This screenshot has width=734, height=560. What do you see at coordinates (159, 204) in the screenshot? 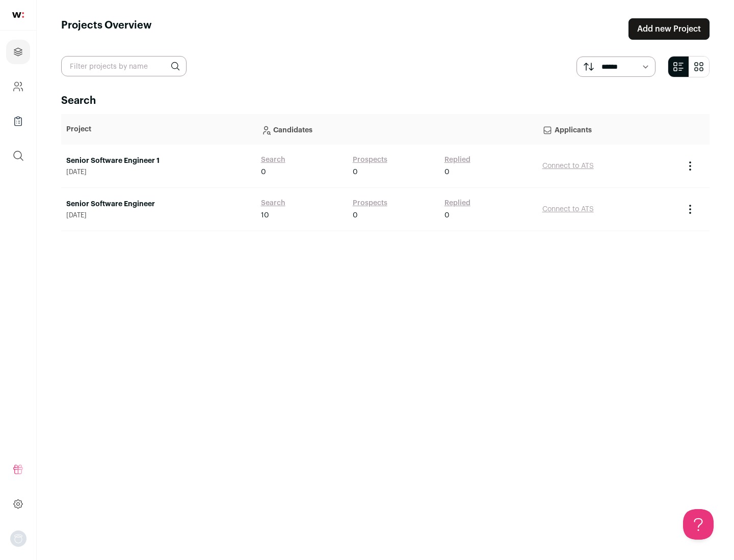
I see `a: Senior Software Engineer` at bounding box center [159, 204].